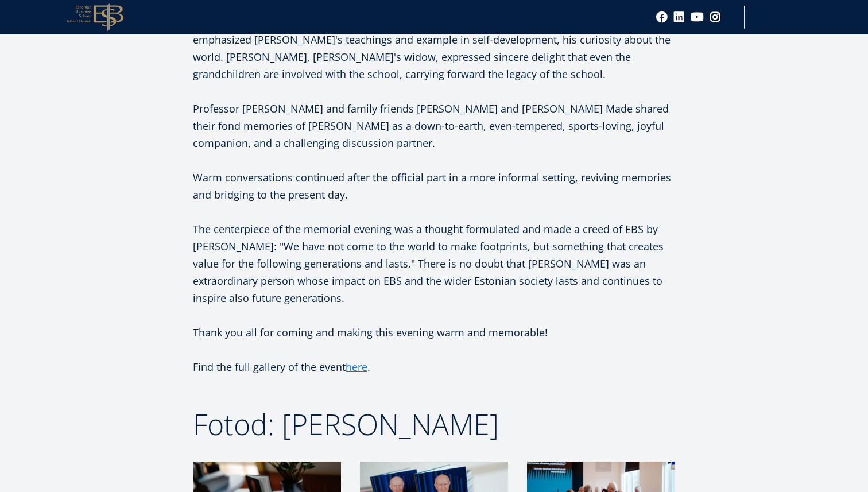 The image size is (868, 492). What do you see at coordinates (434, 263) in the screenshot?
I see `p: The centerpiece of the memorial evening was a thought formulated and made a creed of EBS by [PERS...` at bounding box center [434, 263].